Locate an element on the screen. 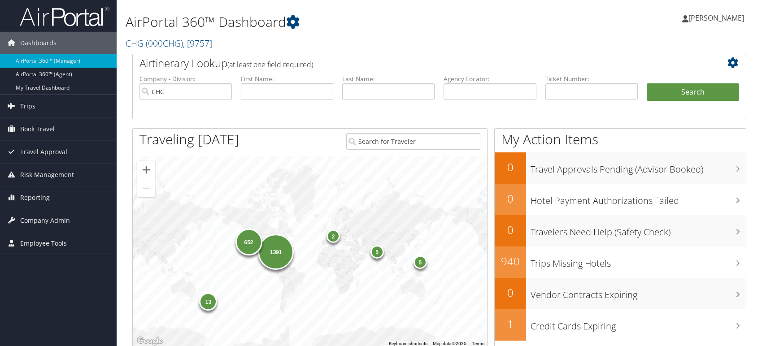 This screenshot has height=346, width=762. label: Last Name: is located at coordinates (388, 79).